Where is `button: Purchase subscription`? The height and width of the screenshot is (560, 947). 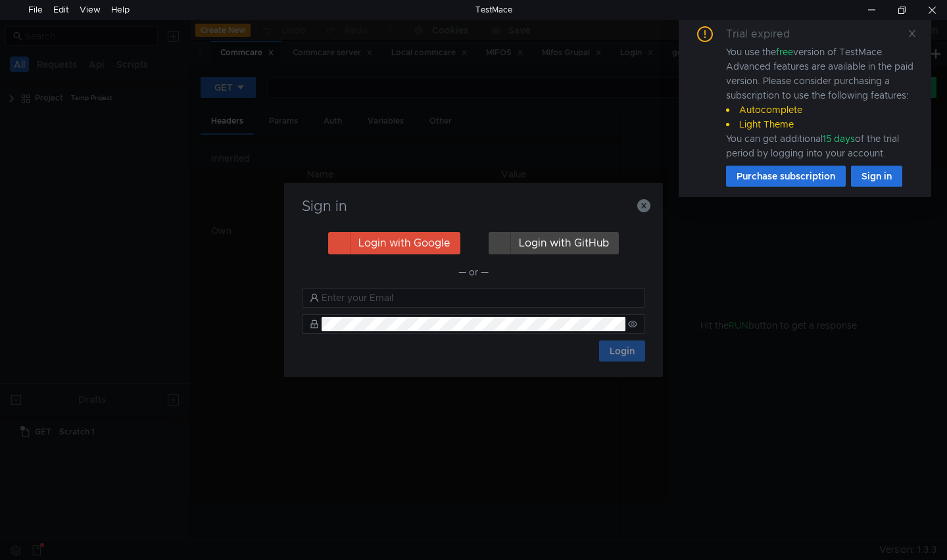 button: Purchase subscription is located at coordinates (785, 176).